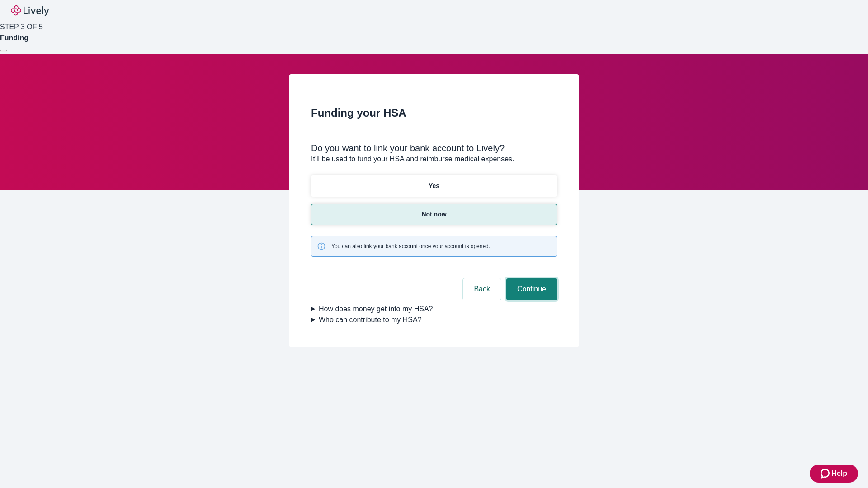 The image size is (868, 488). I want to click on button: Zendesk support iconHelp, so click(834, 474).